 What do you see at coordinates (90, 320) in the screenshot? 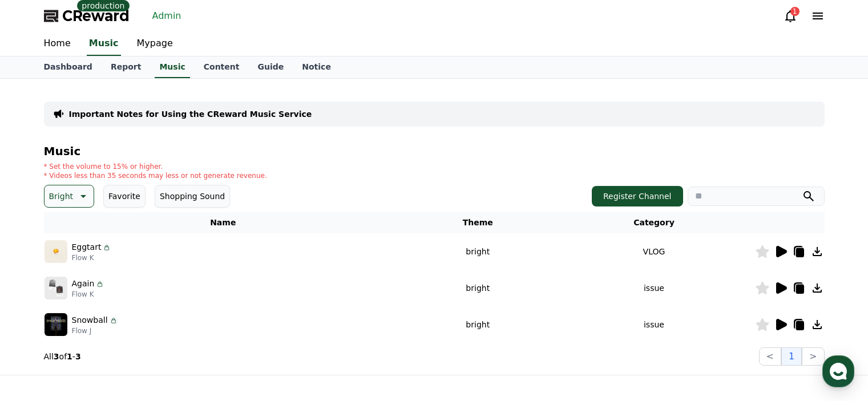
I see `p: Snowball` at bounding box center [90, 320].